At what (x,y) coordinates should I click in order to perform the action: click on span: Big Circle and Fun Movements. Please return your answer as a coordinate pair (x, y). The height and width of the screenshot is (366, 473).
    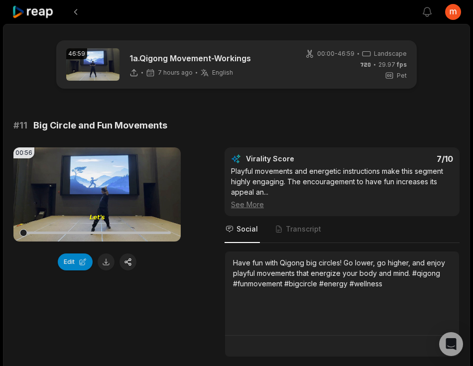
    Looking at the image, I should click on (100, 126).